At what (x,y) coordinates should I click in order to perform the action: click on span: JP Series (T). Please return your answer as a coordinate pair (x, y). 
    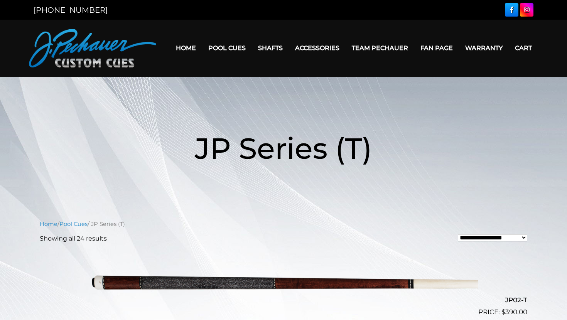
    Looking at the image, I should click on (283, 148).